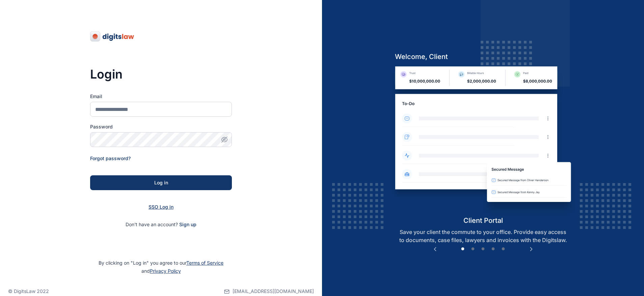 Image resolution: width=644 pixels, height=296 pixels. Describe the element at coordinates (113, 36) in the screenshot. I see `img: digitslaw-logo` at that location.